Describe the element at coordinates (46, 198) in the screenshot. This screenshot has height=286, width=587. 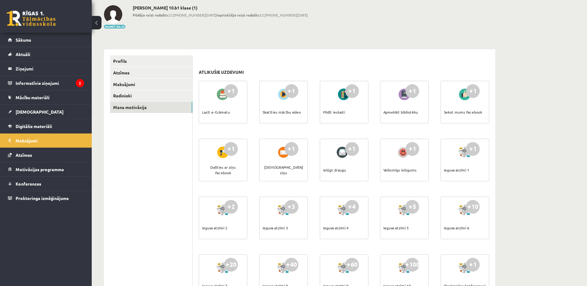
I see `a: Proktoringa izmēģinājums` at that location.